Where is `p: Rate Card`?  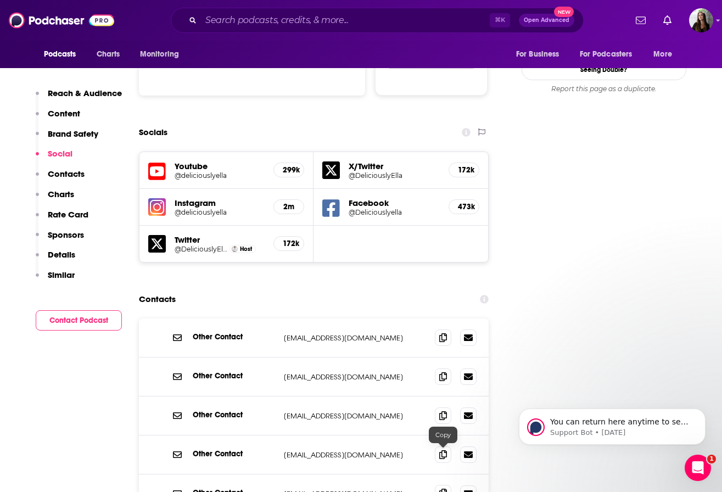 p: Rate Card is located at coordinates (68, 214).